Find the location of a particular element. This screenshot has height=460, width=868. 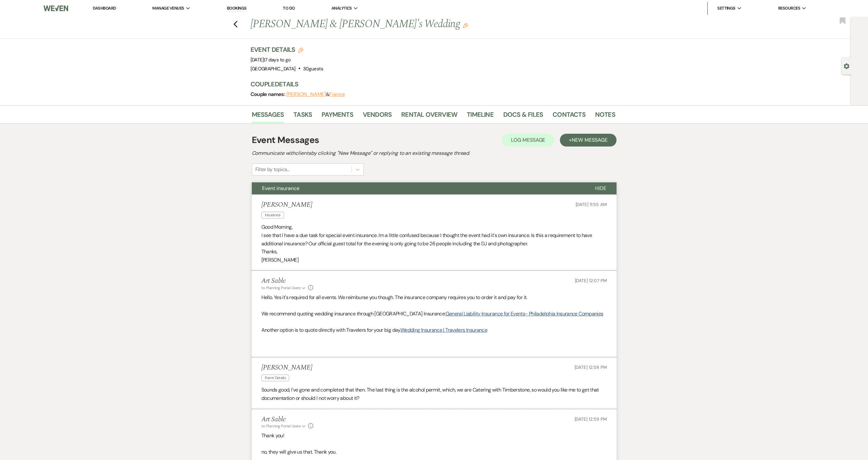

a: Notes is located at coordinates (605, 116).